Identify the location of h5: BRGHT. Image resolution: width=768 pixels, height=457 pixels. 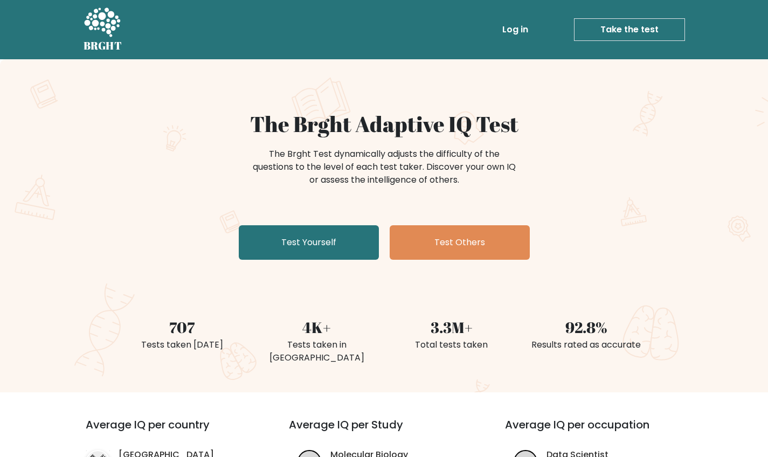
(103, 46).